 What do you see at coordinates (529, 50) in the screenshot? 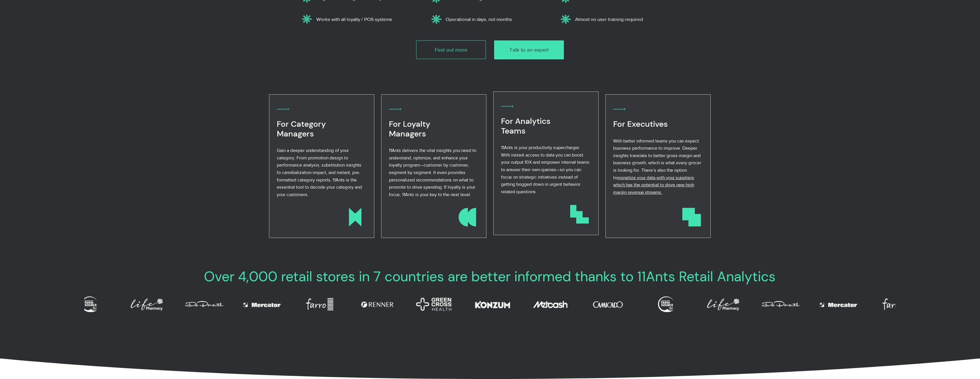
I see `span: Talk to an expert` at bounding box center [529, 50].